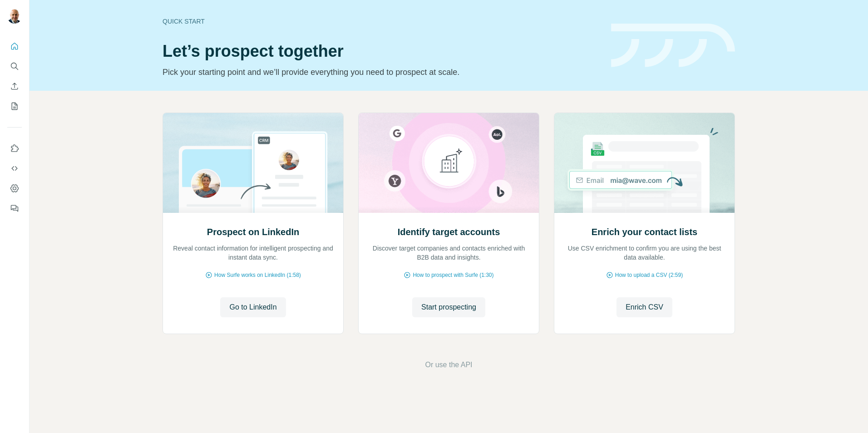  What do you see at coordinates (448, 365) in the screenshot?
I see `button: Or use the API` at bounding box center [448, 365].